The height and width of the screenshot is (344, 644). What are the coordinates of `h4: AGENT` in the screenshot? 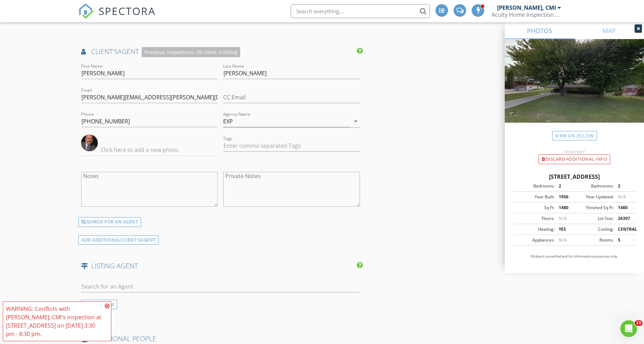 It's located at (220, 52).